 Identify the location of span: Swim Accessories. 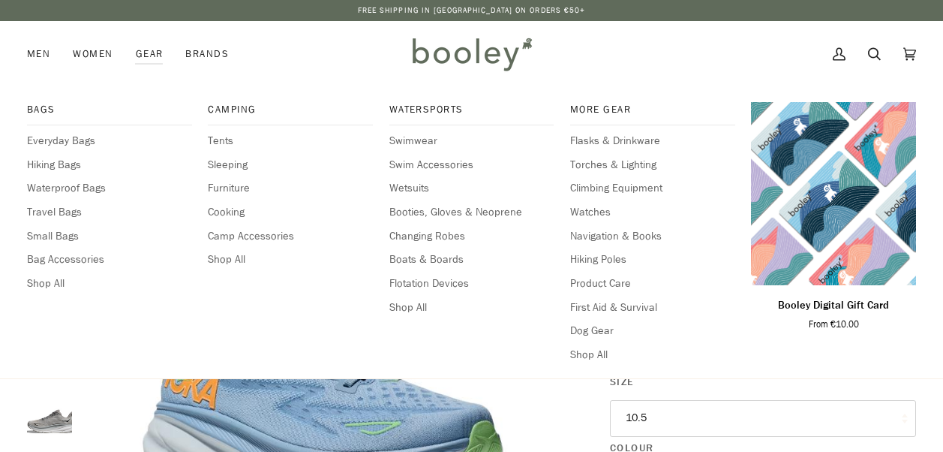
(472, 165).